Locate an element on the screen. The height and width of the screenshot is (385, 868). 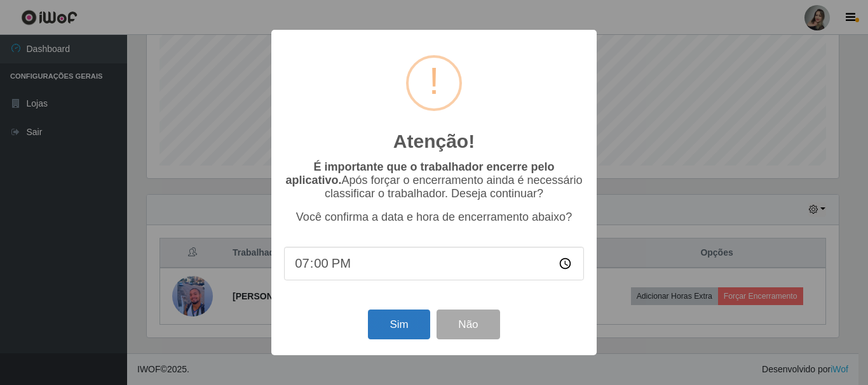
button: Sim is located at coordinates (398, 324).